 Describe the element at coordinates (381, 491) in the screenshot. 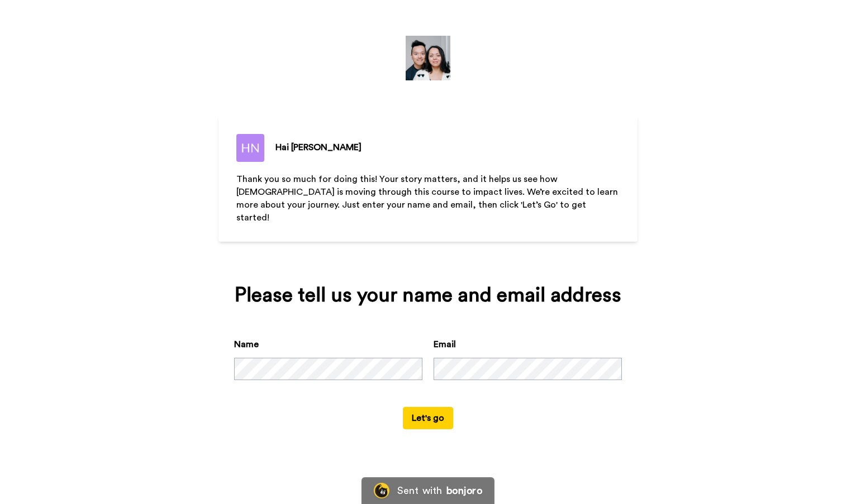

I see `img: Bonjoro Logo` at that location.